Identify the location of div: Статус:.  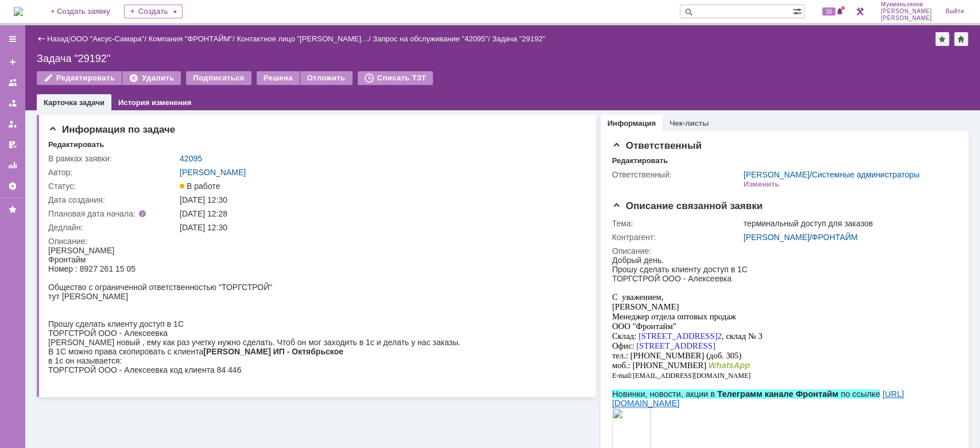
(112, 186).